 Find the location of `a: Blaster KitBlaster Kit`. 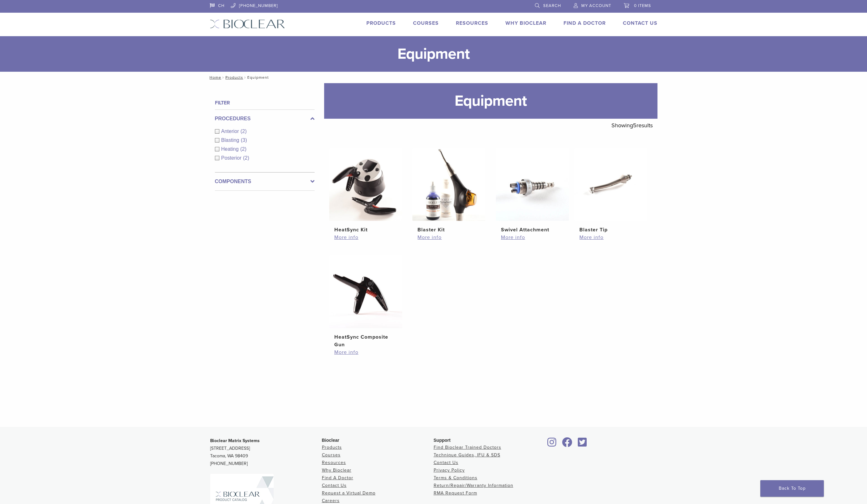

a: Blaster KitBlaster Kit is located at coordinates (449, 191).